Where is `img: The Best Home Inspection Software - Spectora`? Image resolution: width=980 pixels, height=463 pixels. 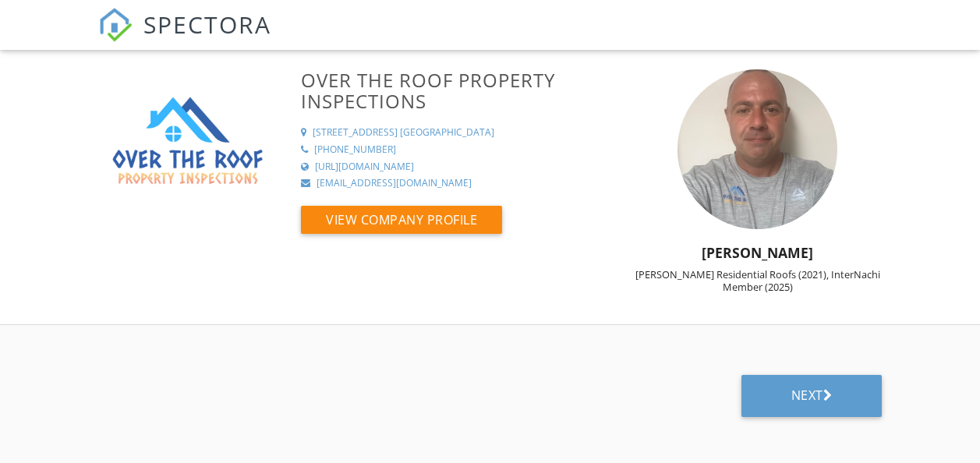 img: The Best Home Inspection Software - Spectora is located at coordinates (116, 25).